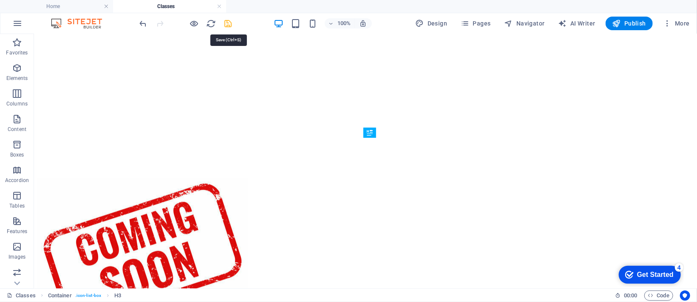 Image resolution: width=697 pixels, height=302 pixels. What do you see at coordinates (228, 23) in the screenshot?
I see `button: save` at bounding box center [228, 23].